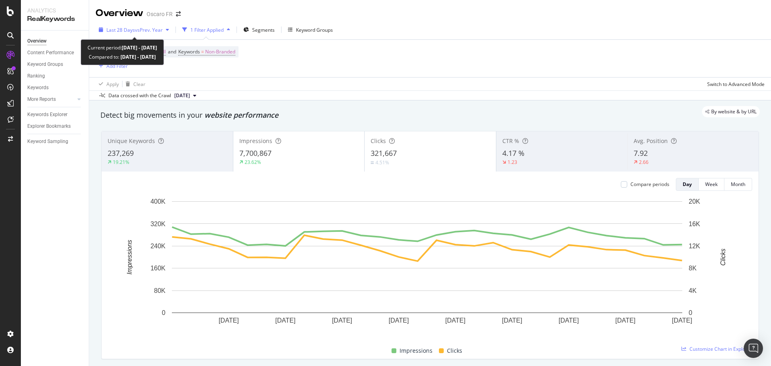  What do you see at coordinates (55, 76) in the screenshot?
I see `a: Ranking` at bounding box center [55, 76].